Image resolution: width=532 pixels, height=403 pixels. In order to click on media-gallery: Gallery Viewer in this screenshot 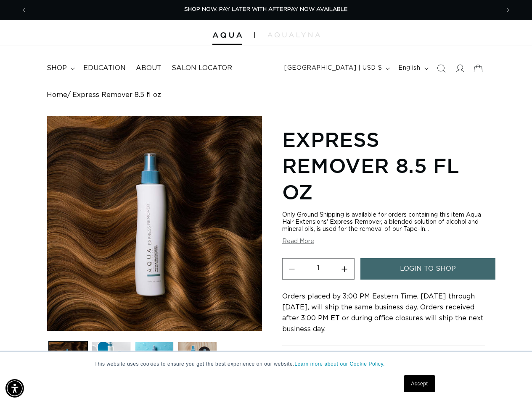, I will do `click(154, 249)`.